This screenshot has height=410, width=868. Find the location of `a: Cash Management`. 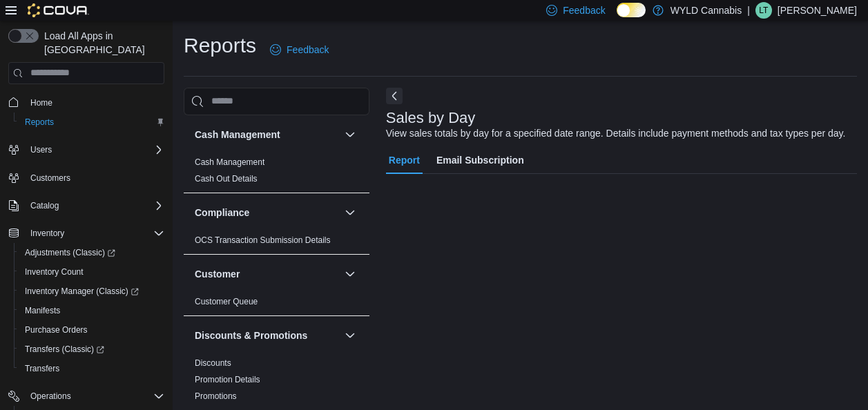

a: Cash Management is located at coordinates (229, 162).